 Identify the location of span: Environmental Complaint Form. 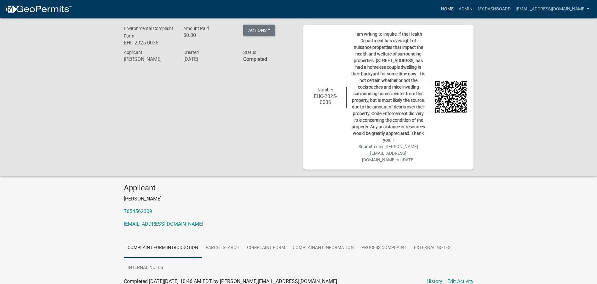
(148, 32).